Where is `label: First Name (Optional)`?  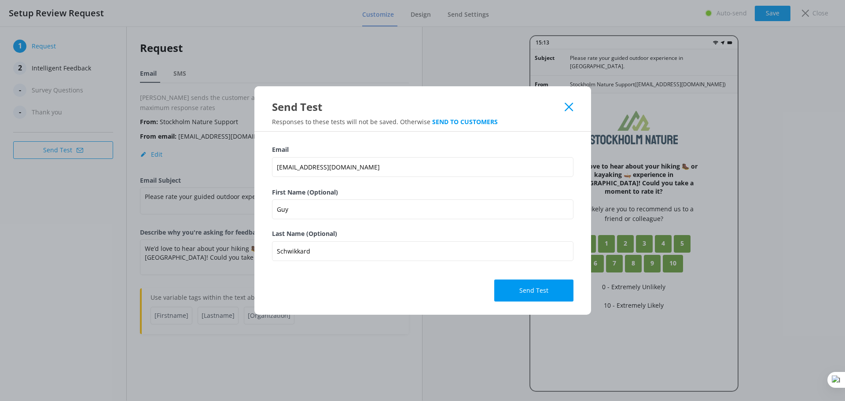 label: First Name (Optional) is located at coordinates (422, 192).